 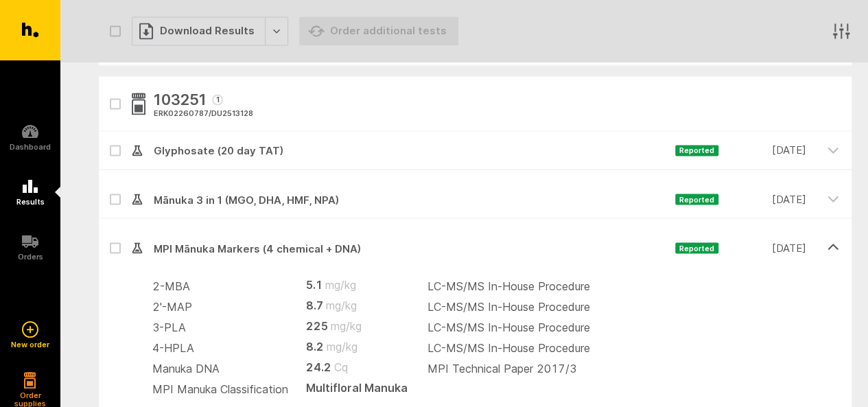 What do you see at coordinates (30, 147) in the screenshot?
I see `h5: Dashboard` at bounding box center [30, 147].